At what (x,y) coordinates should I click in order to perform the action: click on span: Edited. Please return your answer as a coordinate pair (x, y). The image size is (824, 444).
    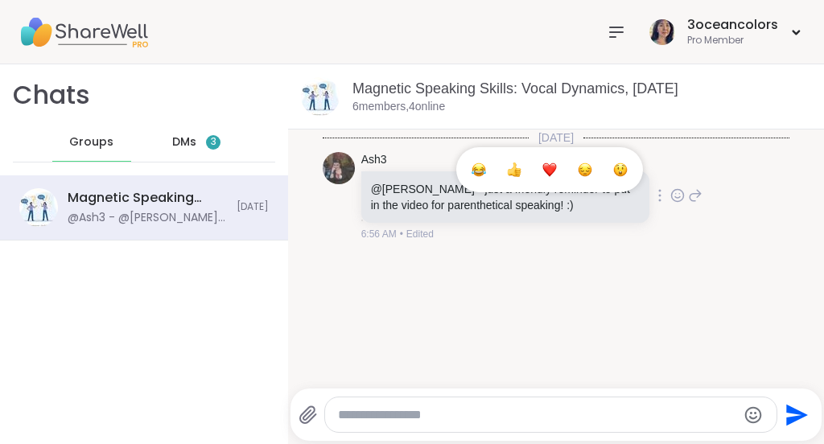
    Looking at the image, I should click on (420, 234).